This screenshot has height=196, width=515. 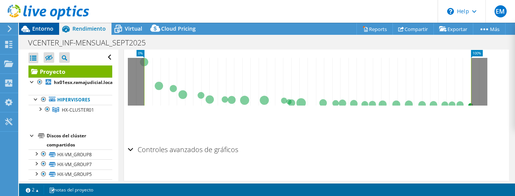 What do you see at coordinates (43, 28) in the screenshot?
I see `span: Entorno` at bounding box center [43, 28].